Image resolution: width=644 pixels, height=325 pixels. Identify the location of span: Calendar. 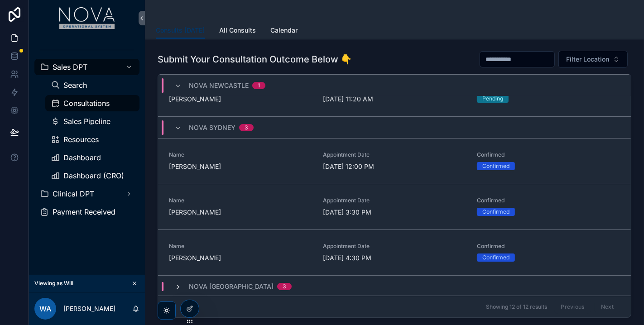
(284, 30).